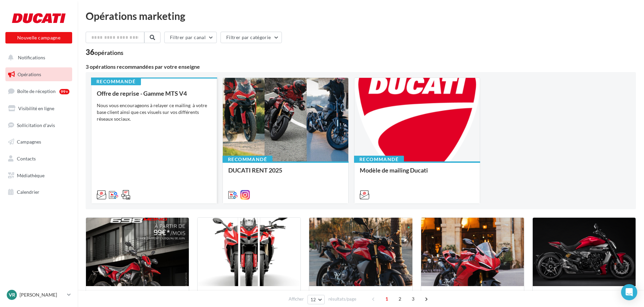 The image size is (644, 307). What do you see at coordinates (285, 173) in the screenshot?
I see `div: DUCATI RENT 2025` at bounding box center [285, 173].